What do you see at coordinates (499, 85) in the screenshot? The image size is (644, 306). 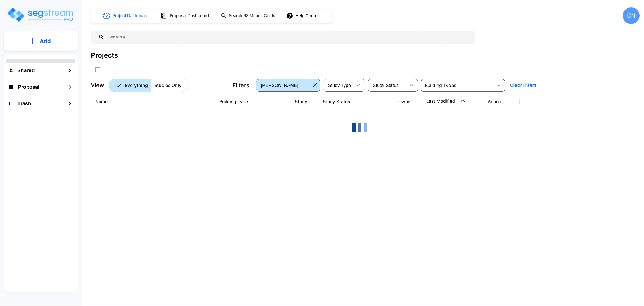 I see `button: Open` at bounding box center [499, 85].